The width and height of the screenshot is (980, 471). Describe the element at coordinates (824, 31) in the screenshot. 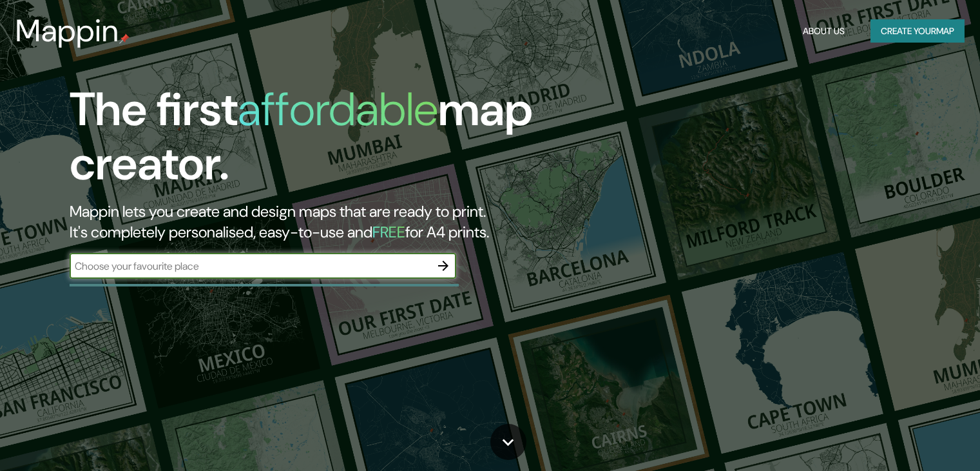

I see `button: About Us` at that location.